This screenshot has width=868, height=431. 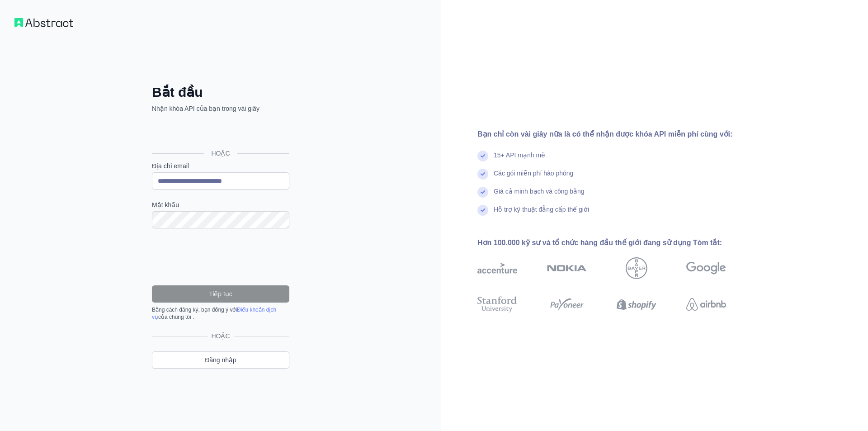 I want to click on img: Bayer, so click(x=636, y=268).